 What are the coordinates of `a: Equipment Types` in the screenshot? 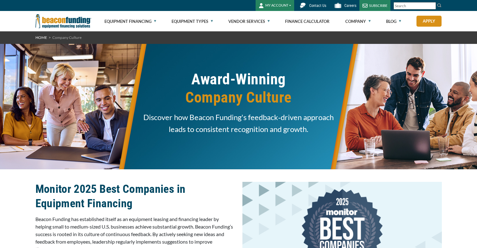 It's located at (192, 21).